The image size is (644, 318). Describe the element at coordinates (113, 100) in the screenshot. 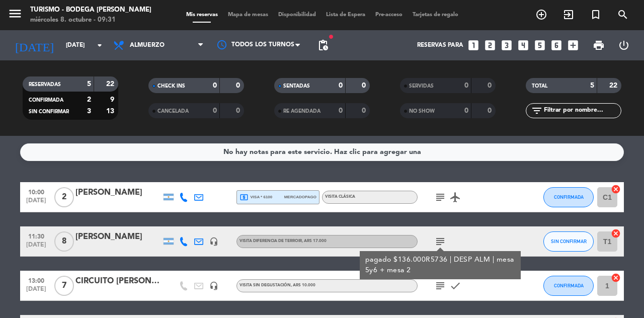

I see `strong: 9` at that location.